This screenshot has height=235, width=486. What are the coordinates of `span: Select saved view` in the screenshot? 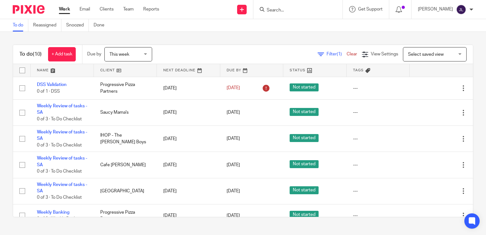 It's located at (426, 54).